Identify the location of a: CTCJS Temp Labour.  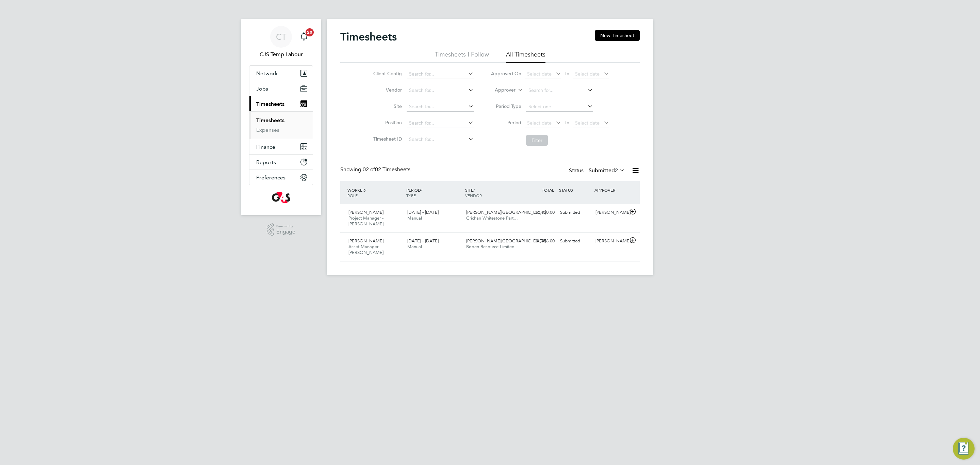
(281, 42).